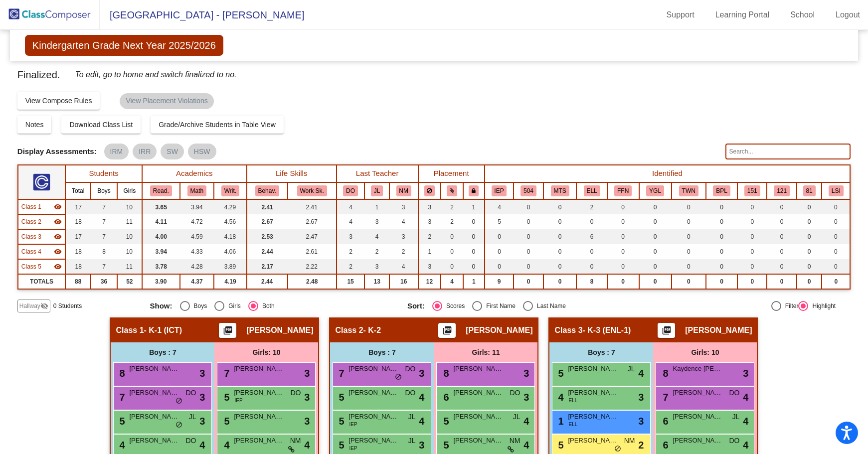 The image size is (868, 454). What do you see at coordinates (217, 125) in the screenshot?
I see `span: Grade/Archive Students in Table View` at bounding box center [217, 125].